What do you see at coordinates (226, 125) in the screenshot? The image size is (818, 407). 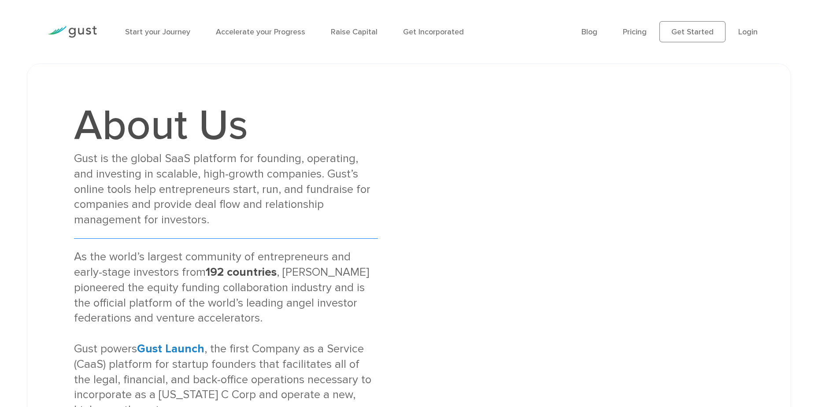 I see `h1: About Us` at bounding box center [226, 125].